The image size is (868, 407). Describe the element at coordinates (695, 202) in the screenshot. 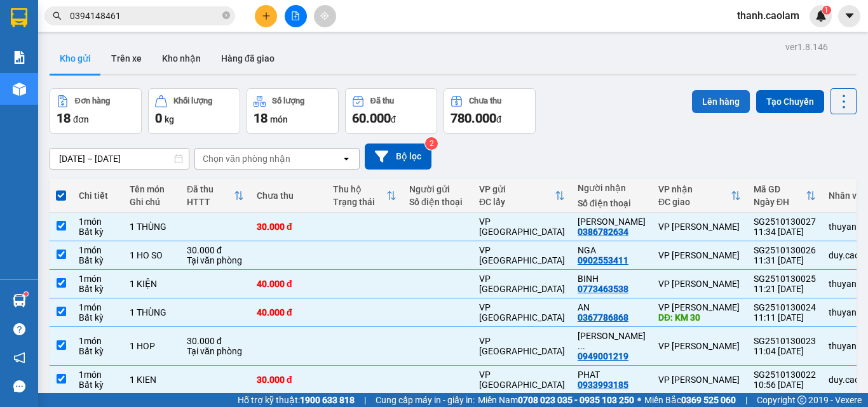

I see `div: ĐC giao` at that location.